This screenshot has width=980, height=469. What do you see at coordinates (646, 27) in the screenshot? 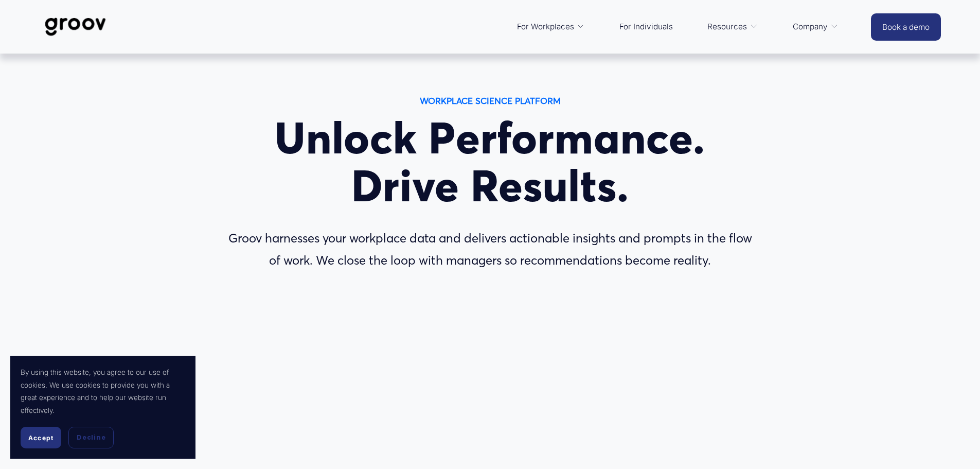
I see `a: For Individuals` at bounding box center [646, 27].